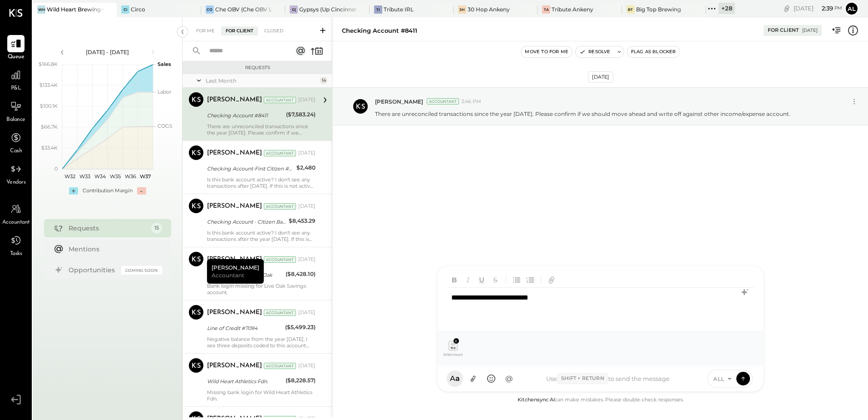 This screenshot has width=868, height=420. Describe the element at coordinates (245, 381) in the screenshot. I see `div: Wild Heart Athletics Fdn.` at that location.